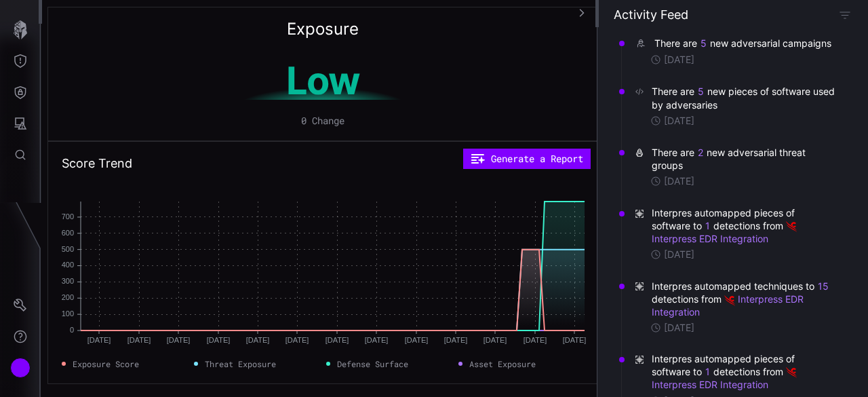 This screenshot has width=868, height=397. What do you see at coordinates (323, 81) in the screenshot?
I see `h1: Low` at bounding box center [323, 81].